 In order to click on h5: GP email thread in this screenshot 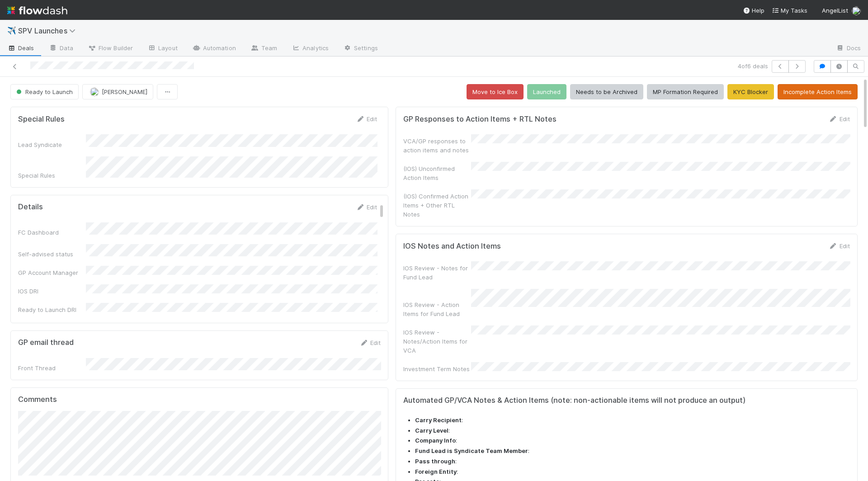, I will do `click(46, 343)`.